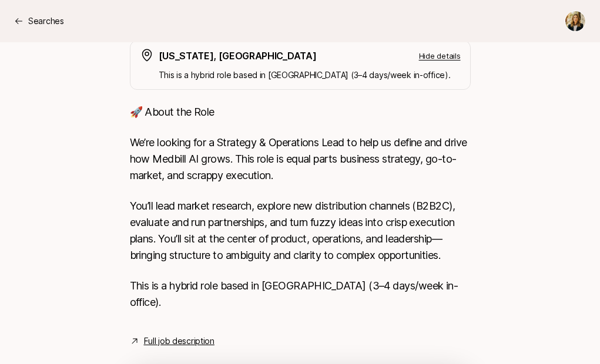  I want to click on p: Hide details, so click(440, 56).